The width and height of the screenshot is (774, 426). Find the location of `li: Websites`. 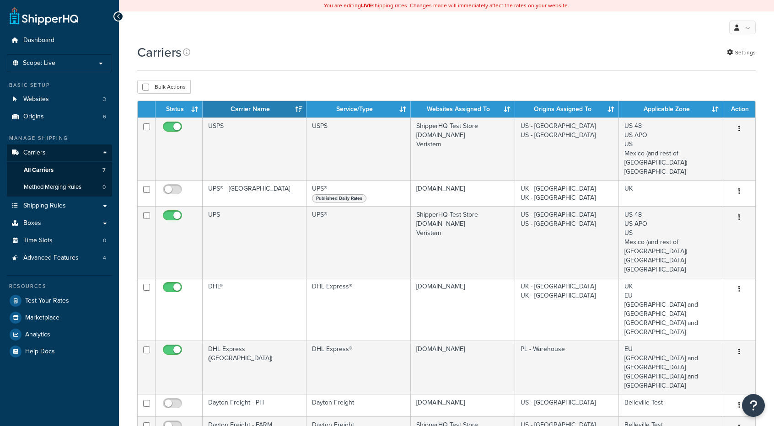

li: Websites is located at coordinates (59, 99).